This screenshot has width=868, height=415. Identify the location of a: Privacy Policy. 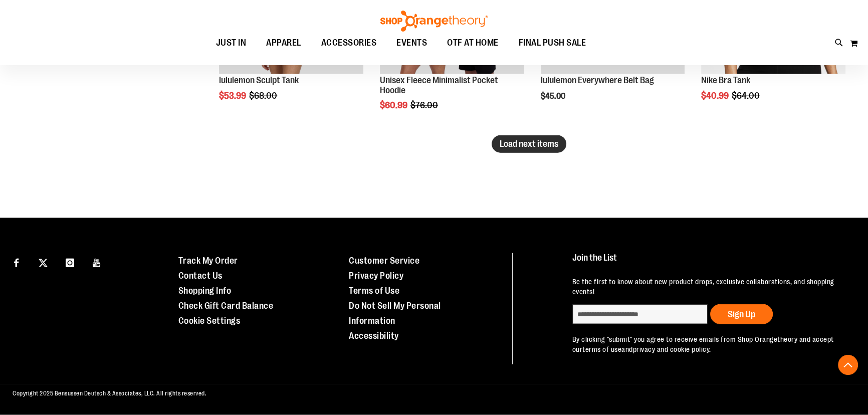
(376, 276).